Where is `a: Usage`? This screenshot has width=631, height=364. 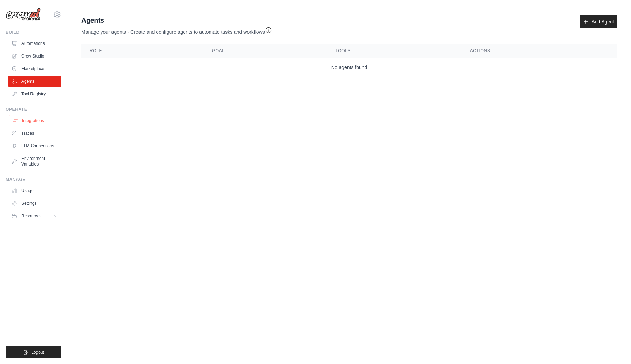
a: Usage is located at coordinates (35, 191).